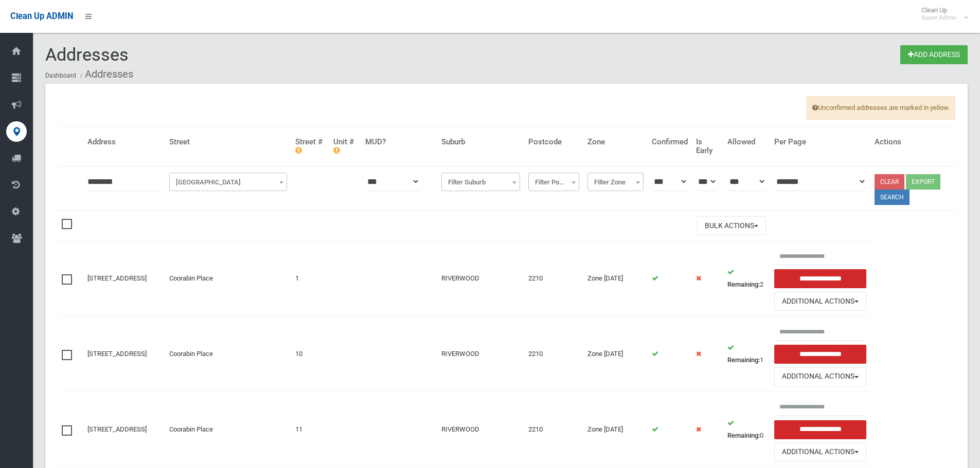 The image size is (980, 468). I want to click on td: 0, so click(746, 429).